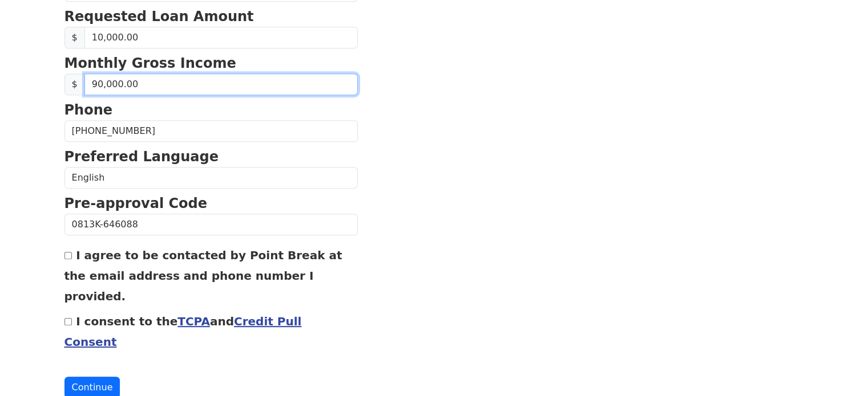 The height and width of the screenshot is (396, 868). Describe the element at coordinates (136, 203) in the screenshot. I see `strong: Pre-approval Code` at that location.